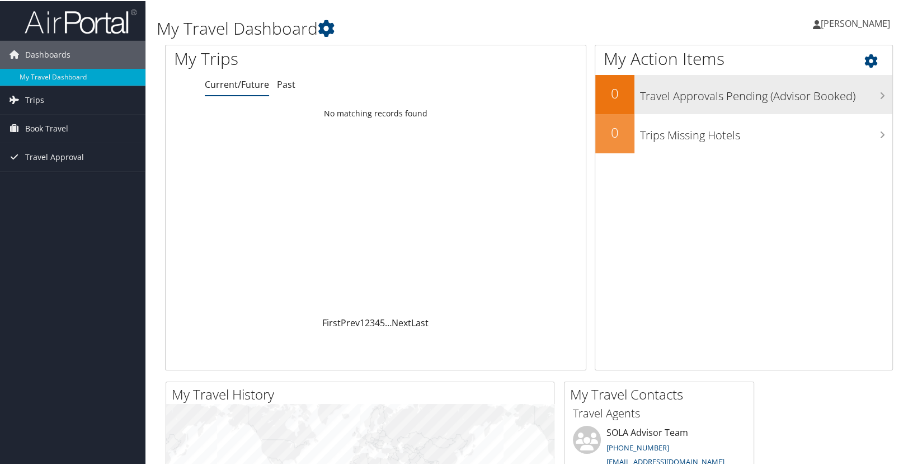 This screenshot has width=908, height=465. What do you see at coordinates (377, 322) in the screenshot?
I see `a: 4` at bounding box center [377, 322].